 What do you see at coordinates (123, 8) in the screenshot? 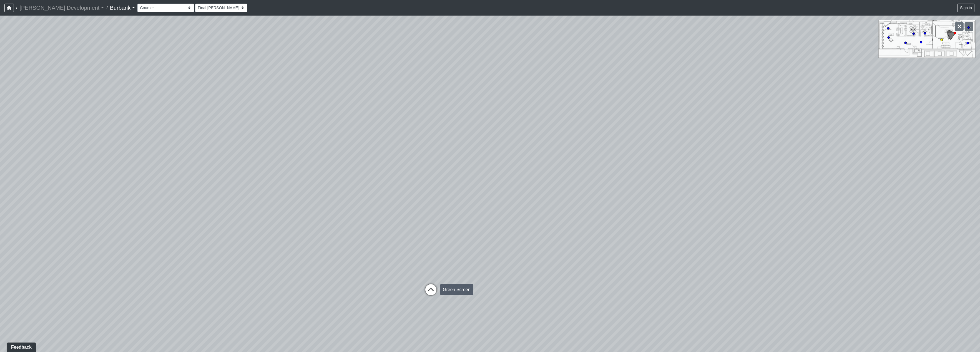
I see `a: Burbank` at bounding box center [123, 8].